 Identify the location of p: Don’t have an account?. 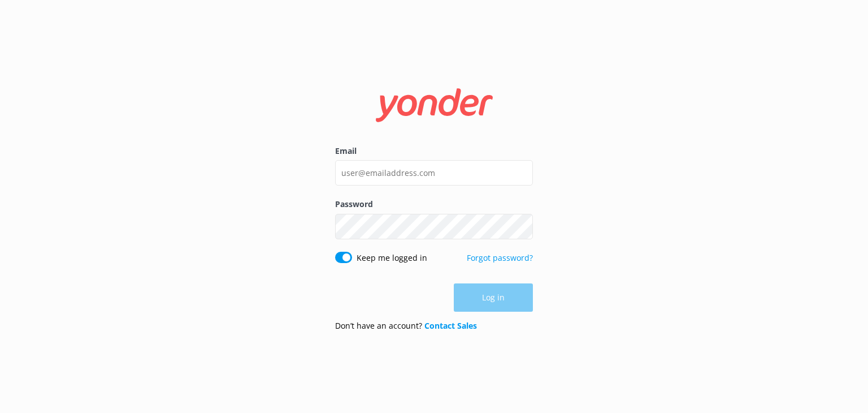
(406, 326).